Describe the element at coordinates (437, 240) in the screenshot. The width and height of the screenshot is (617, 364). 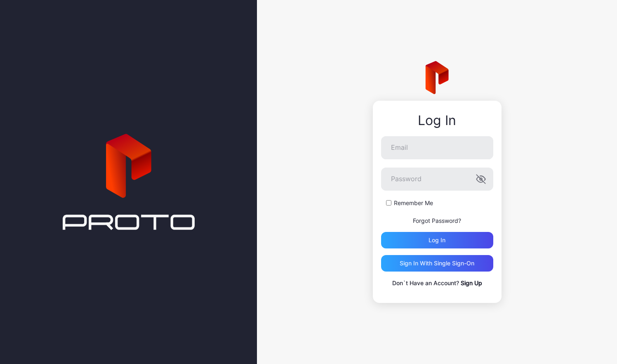
I see `div: Log in` at that location.